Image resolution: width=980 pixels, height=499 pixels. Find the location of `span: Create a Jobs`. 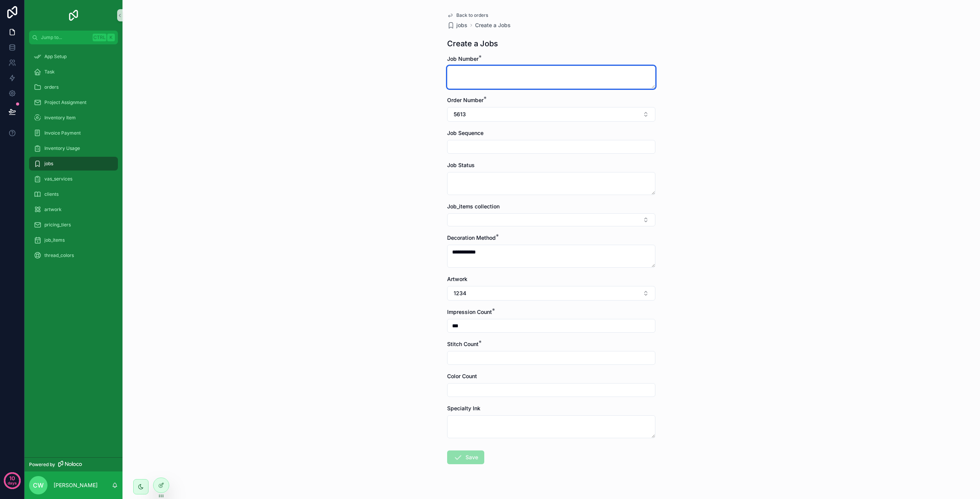

span: Create a Jobs is located at coordinates (493, 25).